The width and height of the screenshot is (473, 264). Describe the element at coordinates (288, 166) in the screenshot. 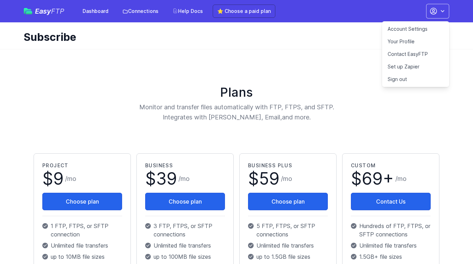

I see `h2: Business Plus` at that location.